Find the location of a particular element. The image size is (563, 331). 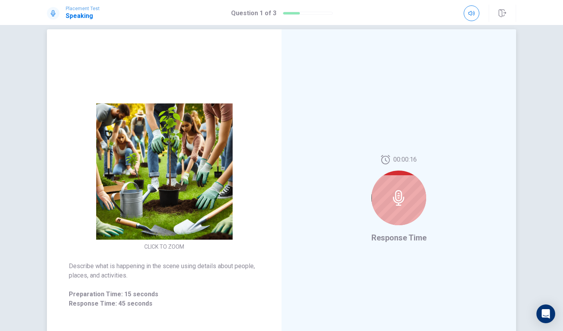

span: Response Time is located at coordinates (399, 238).